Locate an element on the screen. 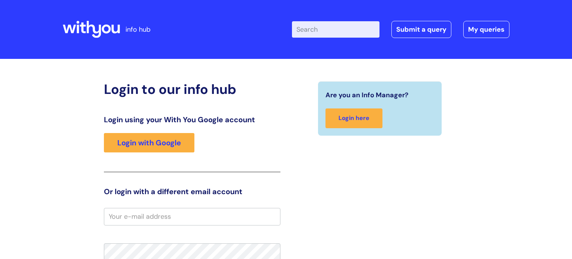 This screenshot has height=259, width=572. a: Login here is located at coordinates (354, 118).